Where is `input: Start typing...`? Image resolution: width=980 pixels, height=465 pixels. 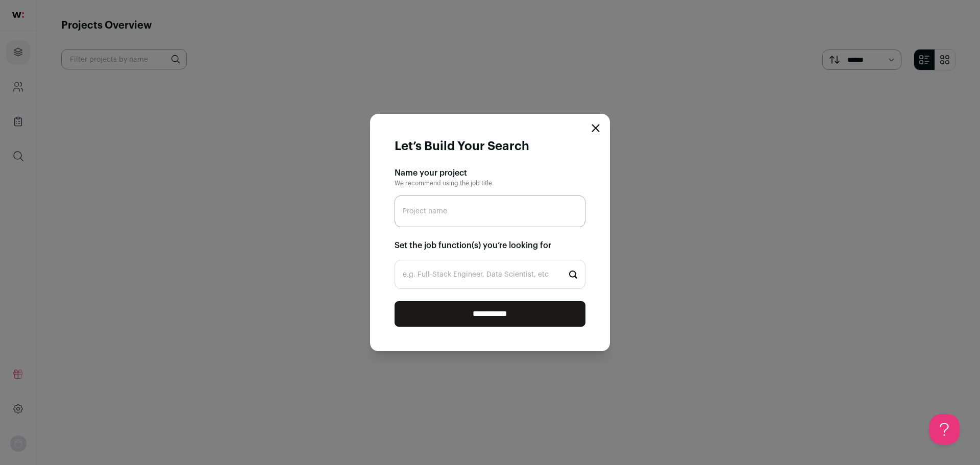
input: Start typing... is located at coordinates (490, 274).